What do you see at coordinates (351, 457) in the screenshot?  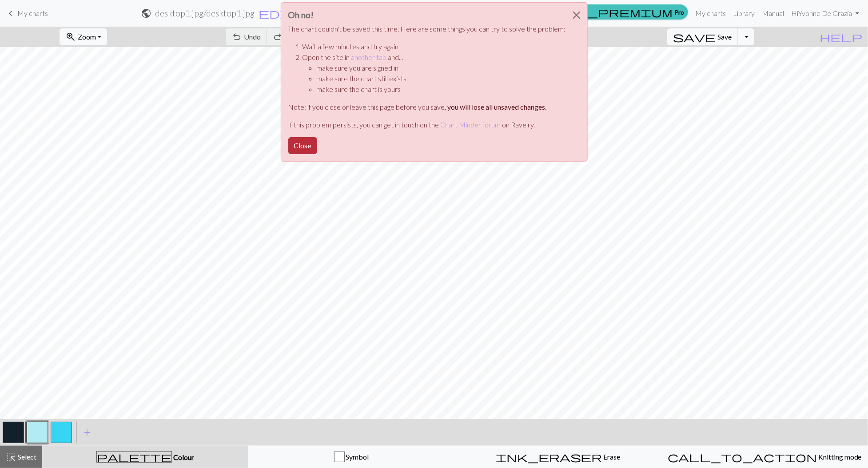 I see `button: Symbol` at bounding box center [351, 457].